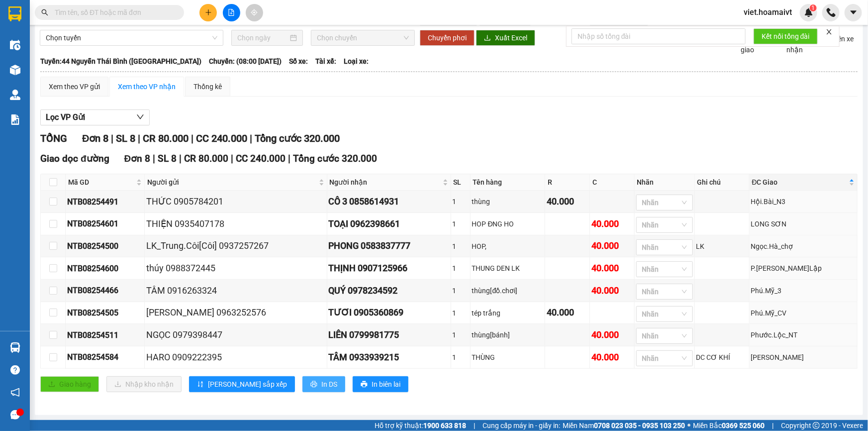 The height and width of the screenshot is (431, 868). I want to click on span: In DS, so click(329, 384).